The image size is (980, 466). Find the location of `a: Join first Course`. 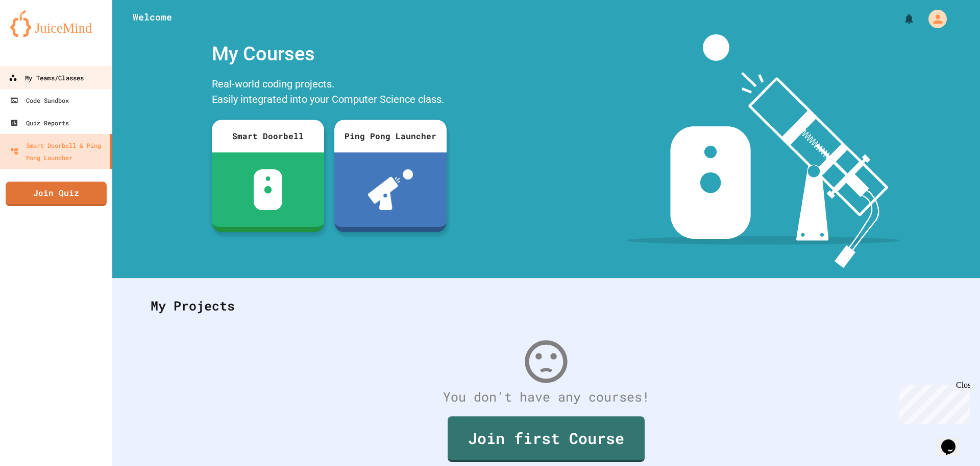

a: Join first Course is located at coordinates (546, 438).